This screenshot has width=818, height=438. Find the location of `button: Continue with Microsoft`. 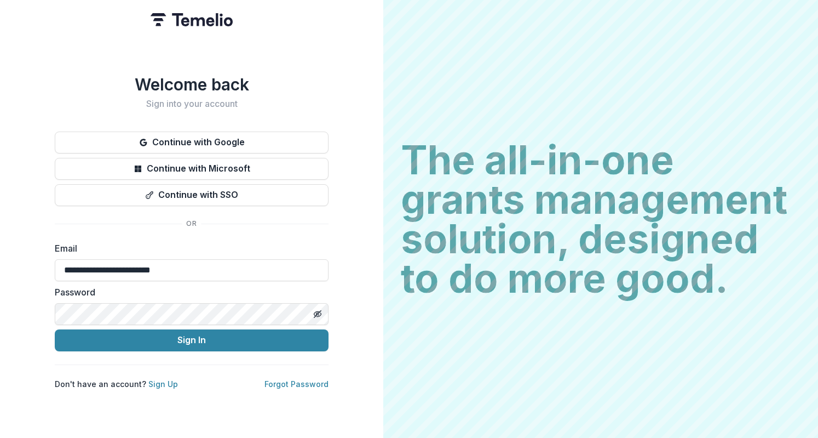

button: Continue with Microsoft is located at coordinates (192, 169).